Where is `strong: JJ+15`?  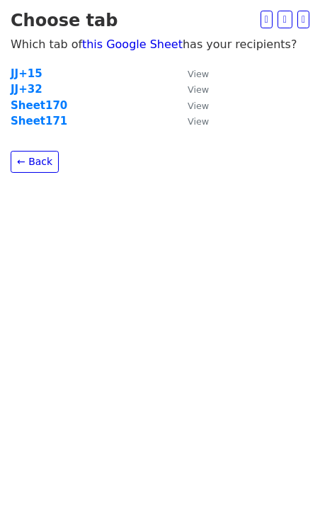 strong: JJ+15 is located at coordinates (26, 74).